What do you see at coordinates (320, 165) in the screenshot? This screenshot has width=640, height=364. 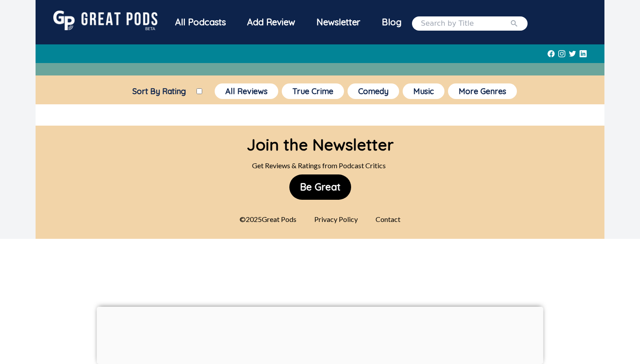 I see `div: Get Reviews & Ratings from Podcast Critics` at bounding box center [320, 165].